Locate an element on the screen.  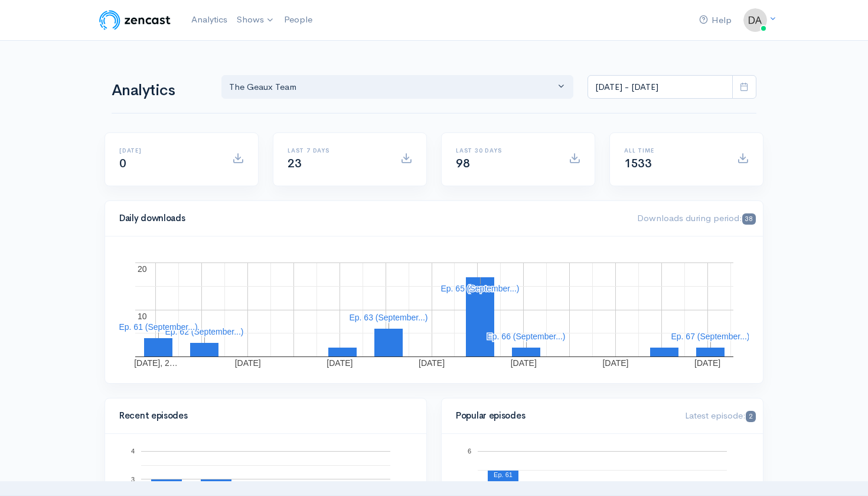
h6: All time is located at coordinates (673, 150).